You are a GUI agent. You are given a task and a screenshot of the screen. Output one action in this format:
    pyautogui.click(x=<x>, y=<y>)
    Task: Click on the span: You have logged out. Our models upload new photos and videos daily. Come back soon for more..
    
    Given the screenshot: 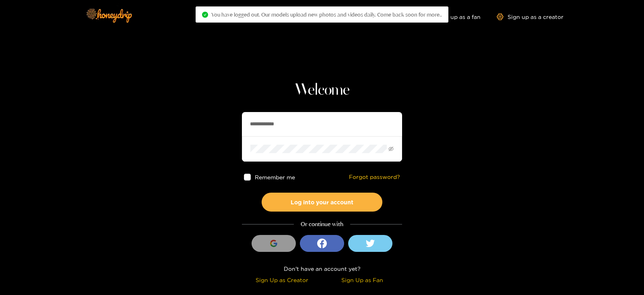 What is the action you would take?
    pyautogui.click(x=326, y=15)
    